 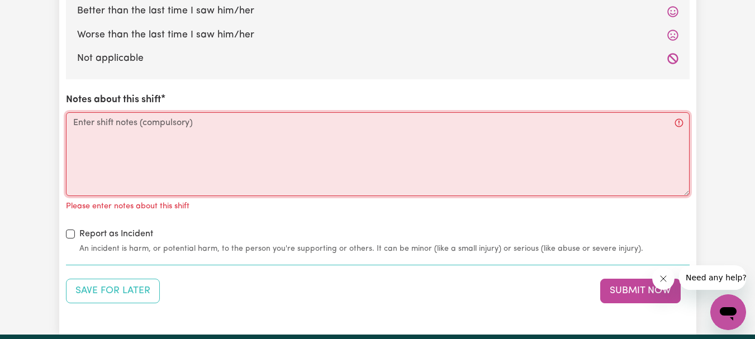 I want to click on p: Please enter notes about this shift, so click(x=127, y=207).